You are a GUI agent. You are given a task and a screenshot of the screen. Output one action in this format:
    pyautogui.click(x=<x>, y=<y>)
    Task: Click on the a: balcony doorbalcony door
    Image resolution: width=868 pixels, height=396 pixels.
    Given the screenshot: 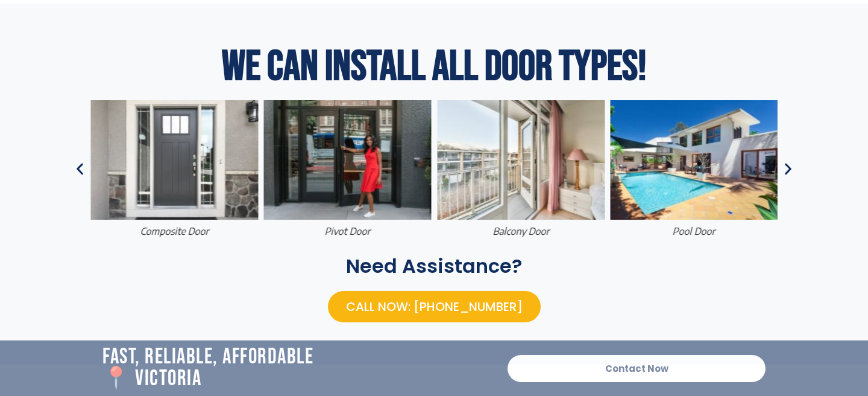 What is the action you would take?
    pyautogui.click(x=521, y=169)
    